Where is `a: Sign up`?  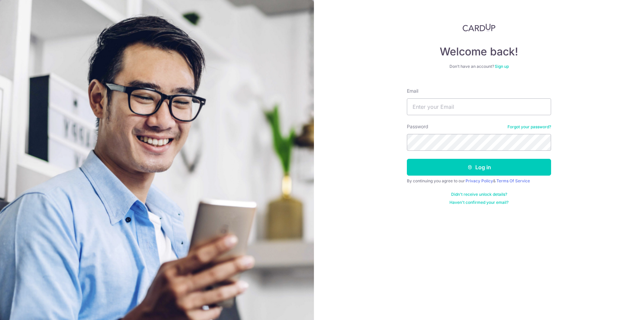
a: Sign up is located at coordinates (502, 66).